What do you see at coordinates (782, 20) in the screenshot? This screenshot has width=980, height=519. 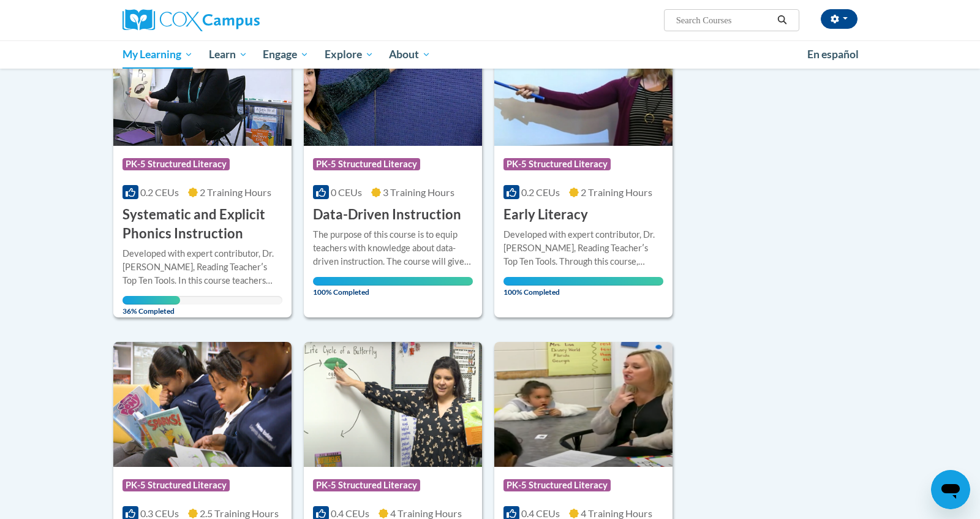 I see `button: Search` at bounding box center [782, 20].